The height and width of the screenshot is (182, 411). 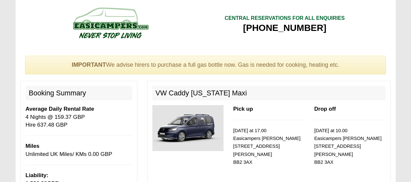 I want to click on p: Unlimited UK Miles/ KMs 0.00 GBP, so click(x=79, y=150).